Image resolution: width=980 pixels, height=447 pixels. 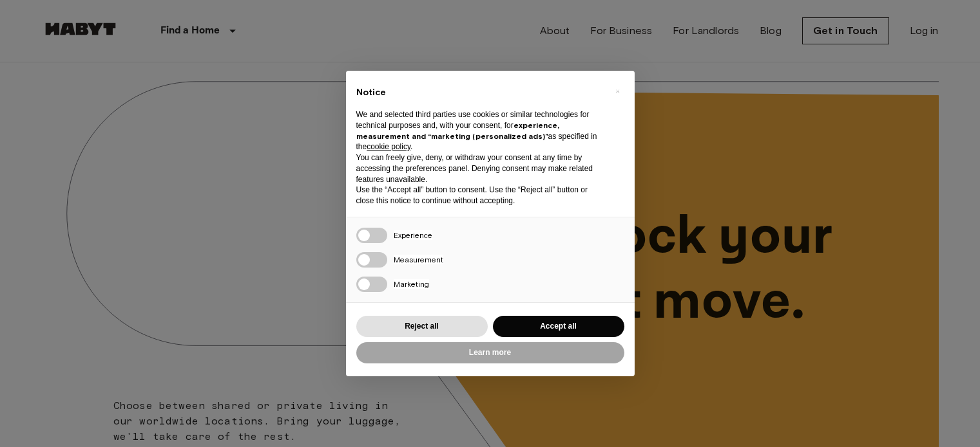 What do you see at coordinates (617, 91) in the screenshot?
I see `button: Close this notice` at bounding box center [617, 91].